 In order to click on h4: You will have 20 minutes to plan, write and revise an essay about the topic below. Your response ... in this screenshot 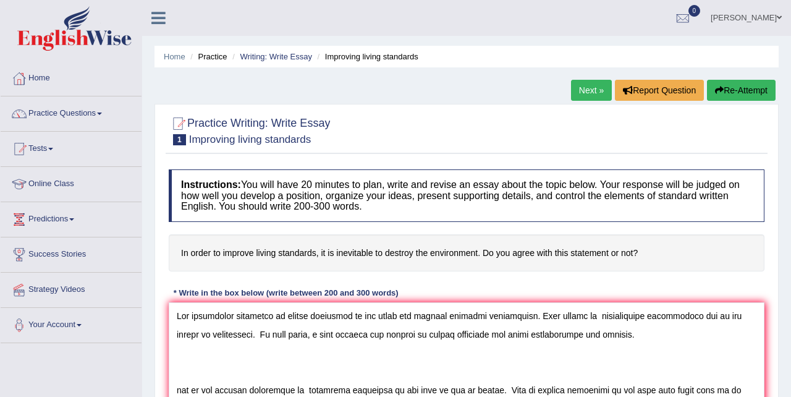, I will do `click(466, 195)`.